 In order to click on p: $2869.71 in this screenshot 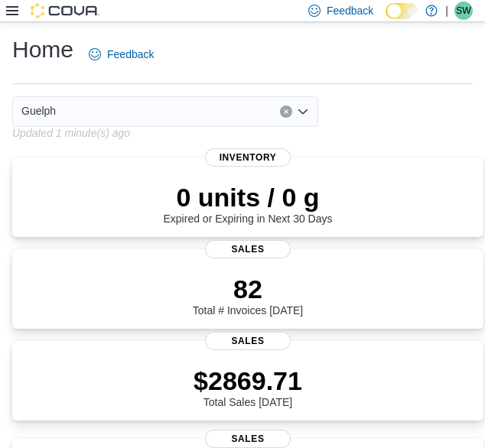, I will do `click(248, 381)`.